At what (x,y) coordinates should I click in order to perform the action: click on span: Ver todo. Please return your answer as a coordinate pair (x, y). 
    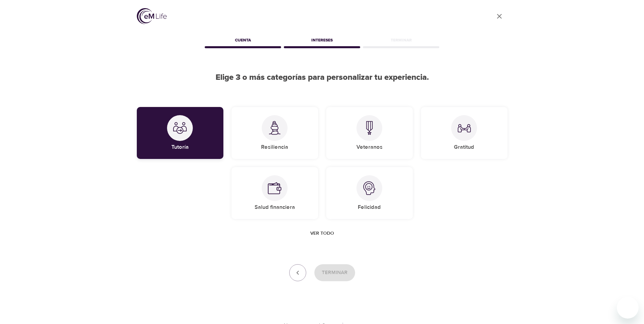
    Looking at the image, I should click on (322, 233).